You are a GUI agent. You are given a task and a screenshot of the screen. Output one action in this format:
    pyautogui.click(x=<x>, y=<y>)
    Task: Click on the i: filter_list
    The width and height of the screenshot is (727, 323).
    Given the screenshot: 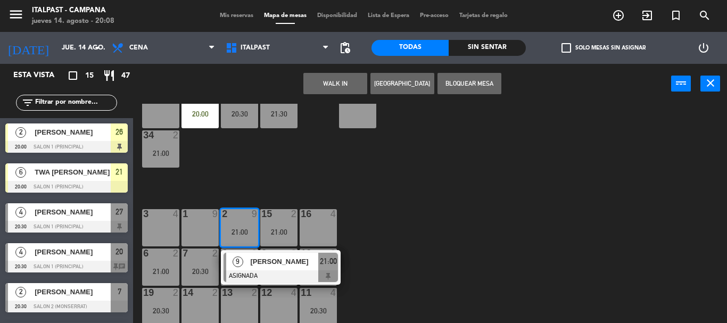 What is the action you would take?
    pyautogui.click(x=28, y=103)
    